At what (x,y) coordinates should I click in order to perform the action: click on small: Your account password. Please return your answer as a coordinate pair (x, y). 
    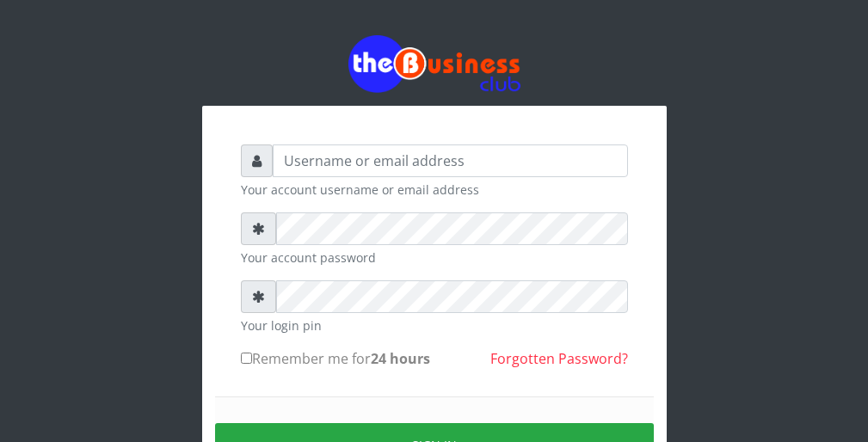
    Looking at the image, I should click on (434, 257).